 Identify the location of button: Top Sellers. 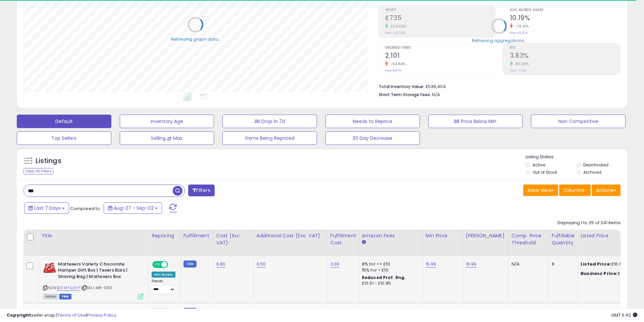
(64, 138).